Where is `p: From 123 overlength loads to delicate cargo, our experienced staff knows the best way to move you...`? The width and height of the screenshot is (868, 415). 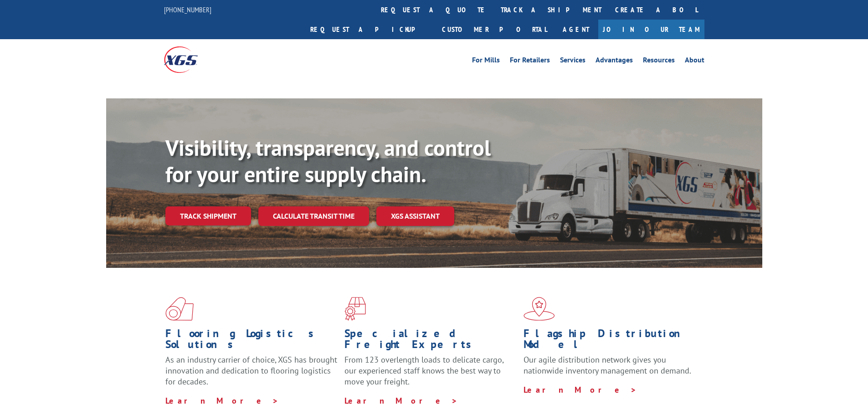
p: From 123 overlength loads to delicate cargo, our experienced staff knows the best way to move you... is located at coordinates (431, 375).